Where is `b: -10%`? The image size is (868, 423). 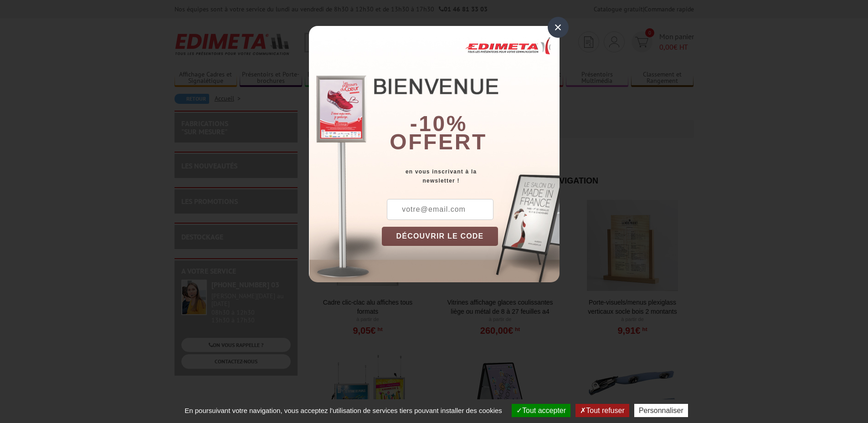
b: -10% is located at coordinates (439, 124).